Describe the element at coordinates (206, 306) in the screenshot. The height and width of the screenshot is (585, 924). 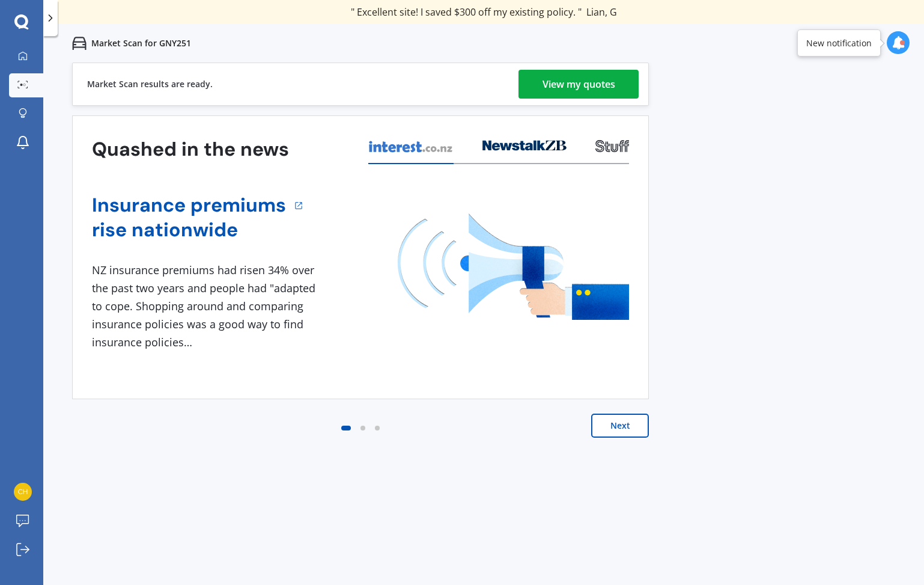
I see `div: NZ insurance premiums had risen 34% over the past two years and people had "adapted to cope. Shop...` at that location.